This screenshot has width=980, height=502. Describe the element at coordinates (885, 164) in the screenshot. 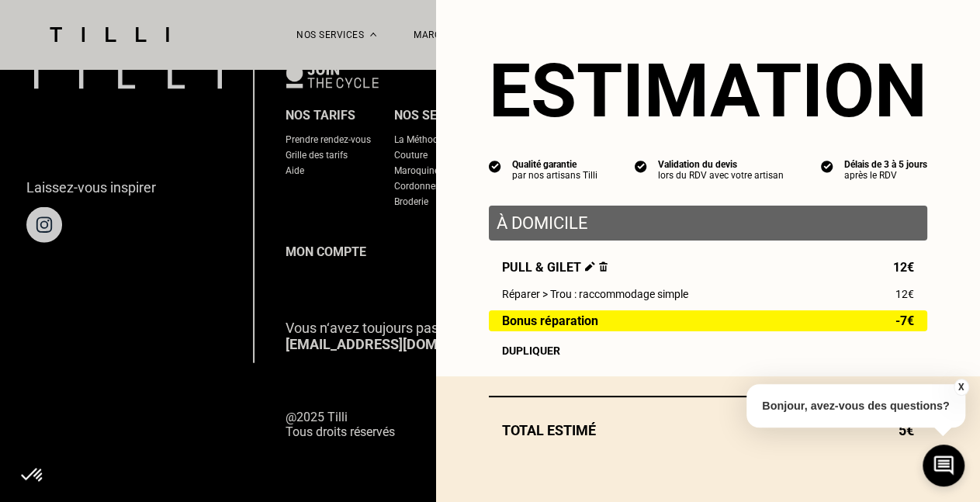

I see `div: Délais de 3 à 5 jours` at that location.